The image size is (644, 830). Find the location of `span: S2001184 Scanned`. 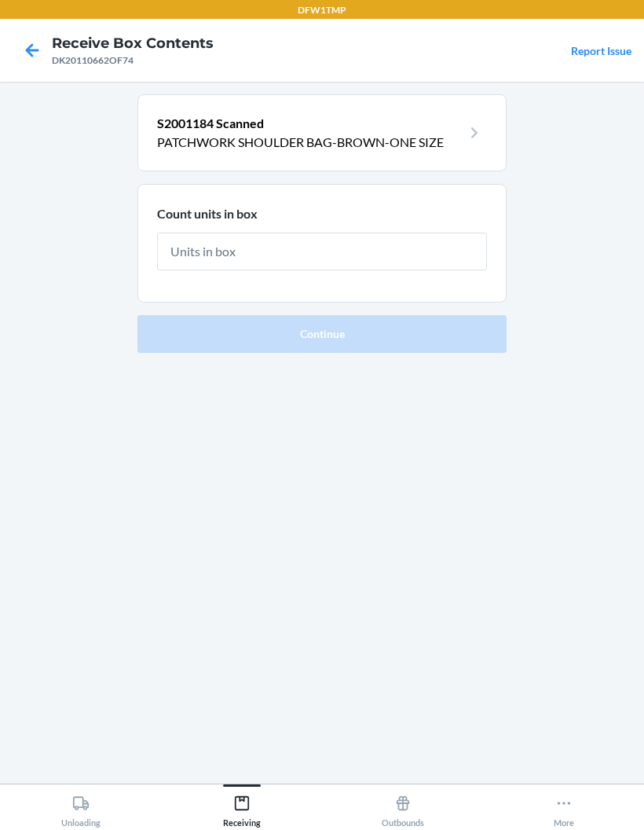

span: S2001184 Scanned is located at coordinates (210, 123).